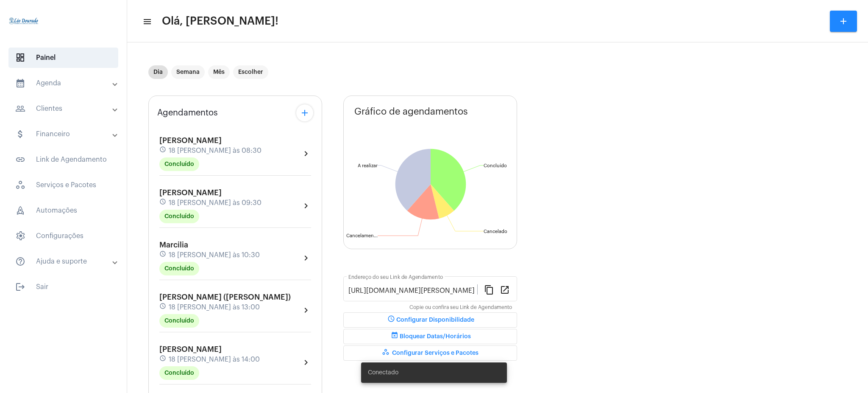  I want to click on span: Conectado, so click(383, 372).